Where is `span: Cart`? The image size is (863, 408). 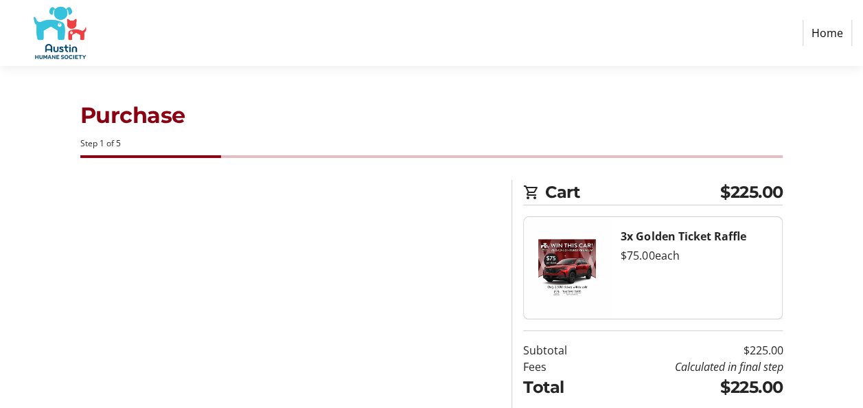 span: Cart is located at coordinates (632, 192).